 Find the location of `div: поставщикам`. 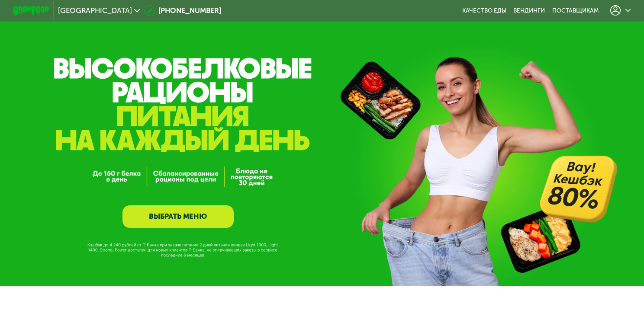

div: поставщикам is located at coordinates (575, 10).